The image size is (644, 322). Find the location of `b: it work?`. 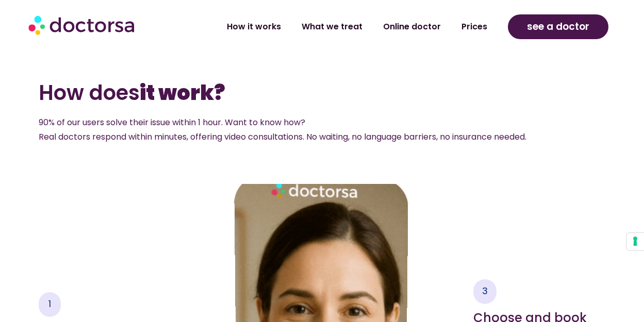

b: it work? is located at coordinates (182, 93).